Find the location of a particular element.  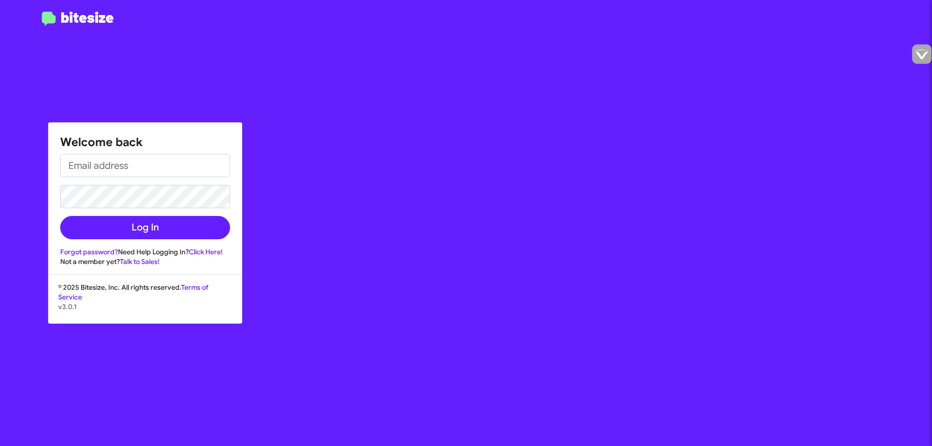

a: Forgot password? is located at coordinates (89, 252).